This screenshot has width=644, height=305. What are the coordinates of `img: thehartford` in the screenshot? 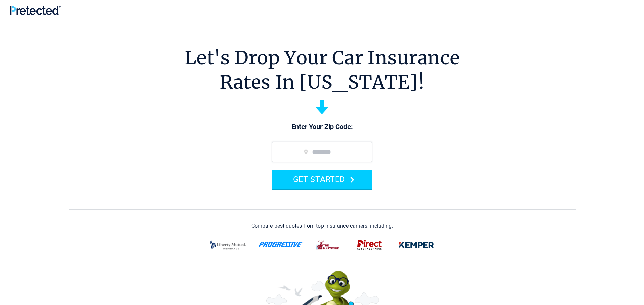 It's located at (328, 245).